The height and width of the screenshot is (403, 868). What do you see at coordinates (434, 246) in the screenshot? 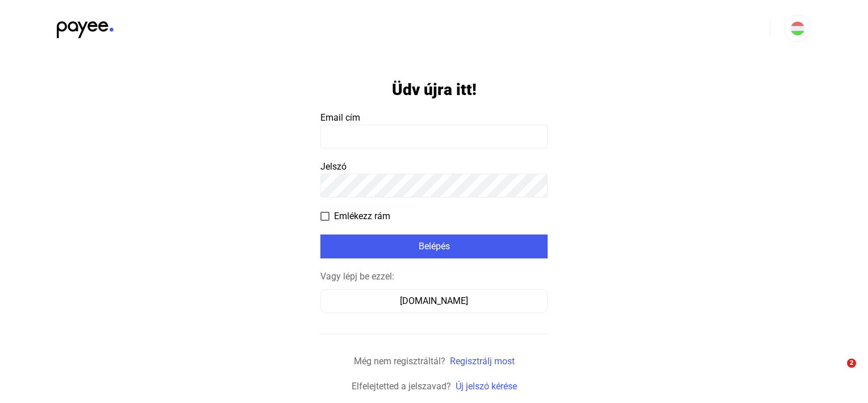
I see `div: Belépés` at bounding box center [434, 246].